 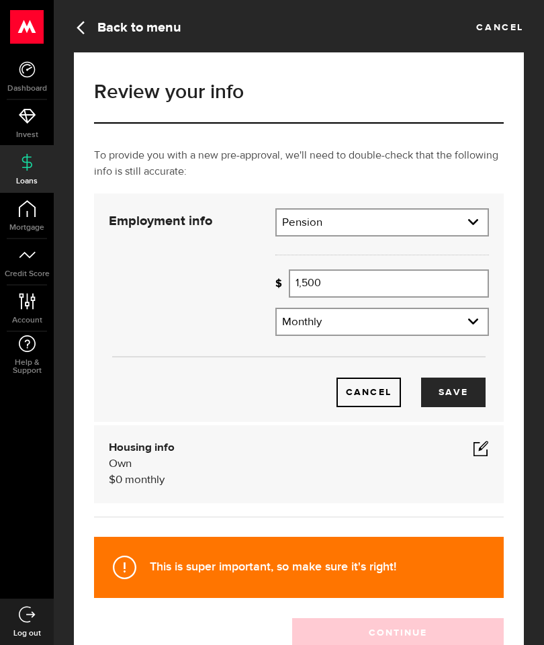 What do you see at coordinates (160, 221) in the screenshot?
I see `strong: Employment info` at bounding box center [160, 221].